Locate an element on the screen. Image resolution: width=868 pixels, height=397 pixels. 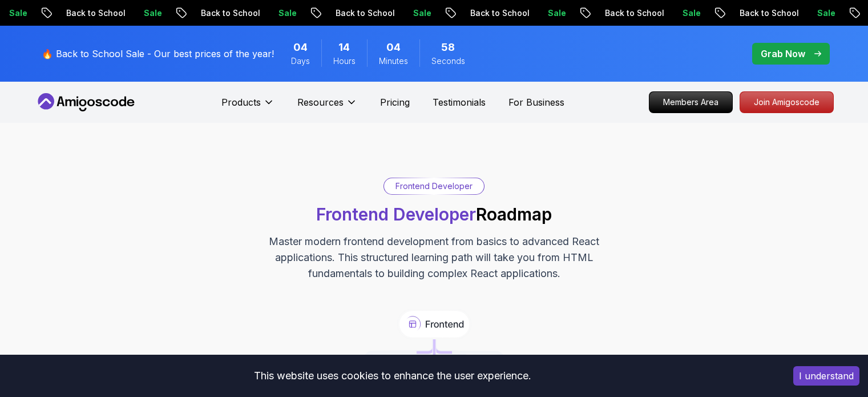
p: Master modern frontend development from basics to advanced React applications. This structured le... is located at coordinates (434, 257).